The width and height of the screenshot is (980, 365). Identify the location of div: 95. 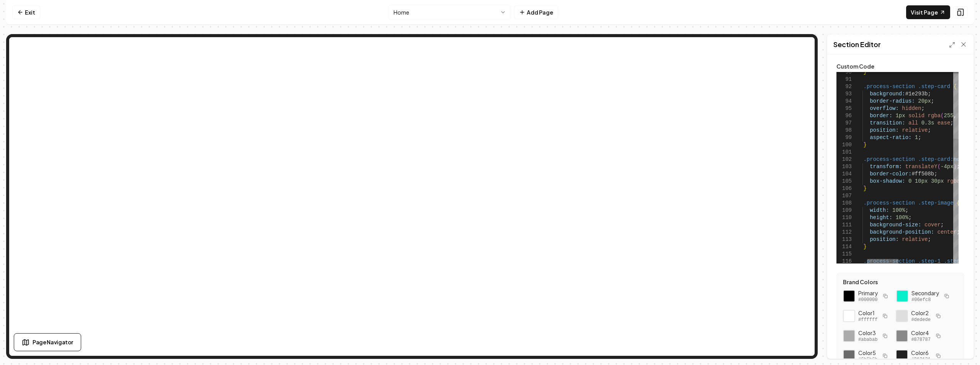
(844, 109).